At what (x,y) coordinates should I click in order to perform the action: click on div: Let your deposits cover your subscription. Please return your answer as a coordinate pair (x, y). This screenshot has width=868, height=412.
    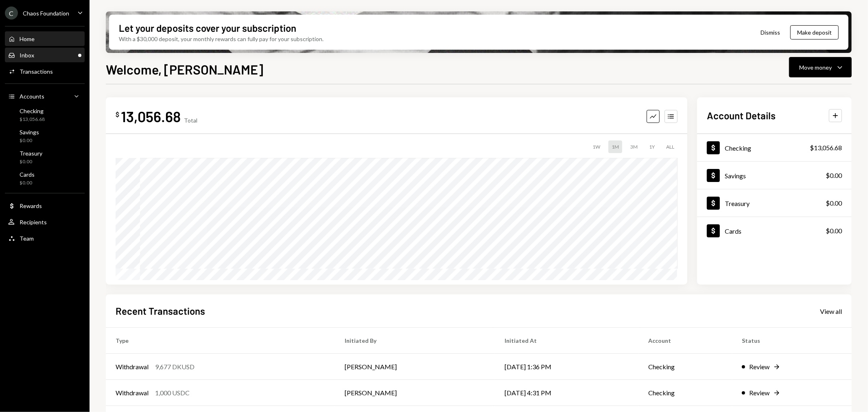
    Looking at the image, I should click on (208, 28).